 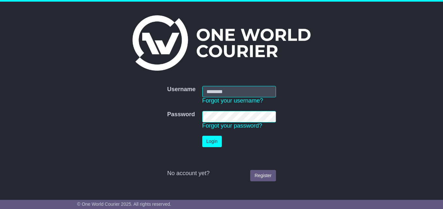 I want to click on img: One World, so click(x=222, y=43).